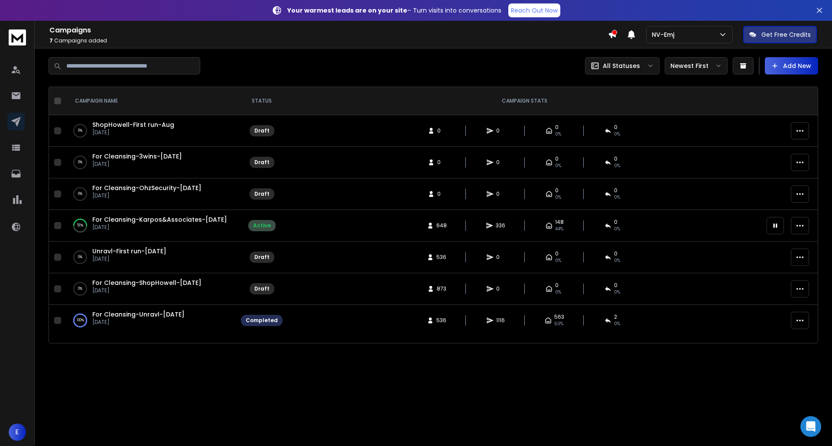 The image size is (832, 446). Describe the element at coordinates (791, 66) in the screenshot. I see `button: Add New` at that location.